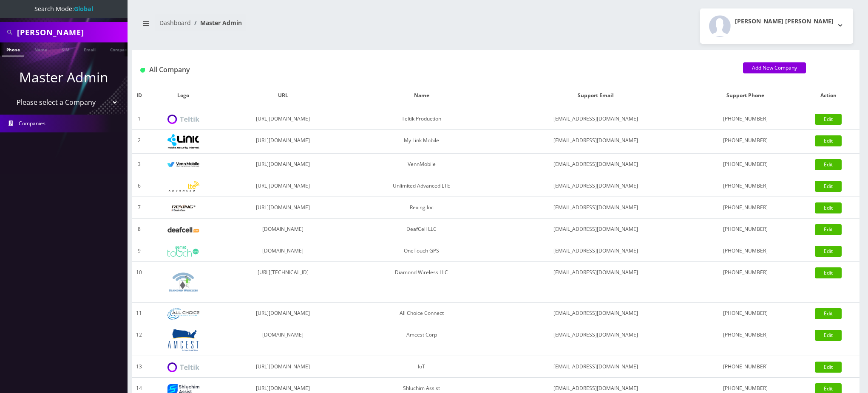  I want to click on td: Unlimited Advanced LTE, so click(421, 186).